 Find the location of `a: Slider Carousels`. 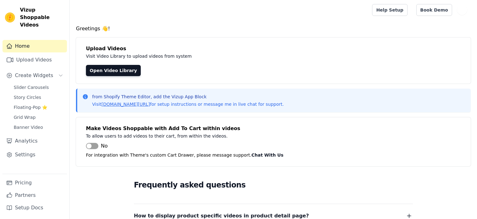

a: Slider Carousels is located at coordinates (38, 87).